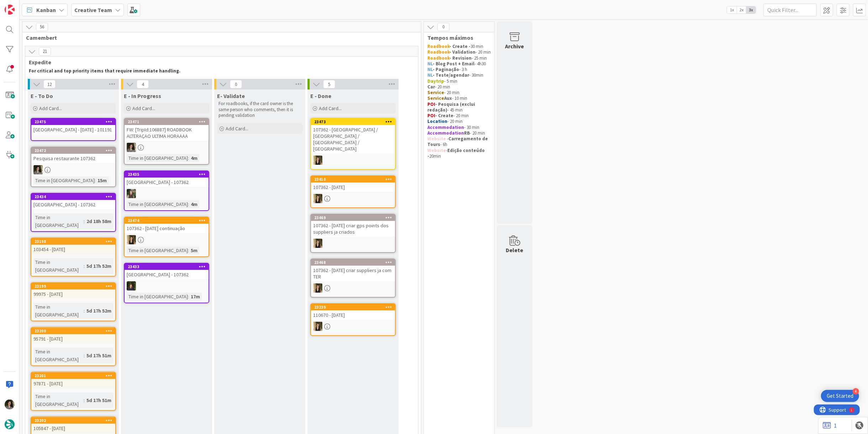  Describe the element at coordinates (435, 92) in the screenshot. I see `strong: Service` at that location.